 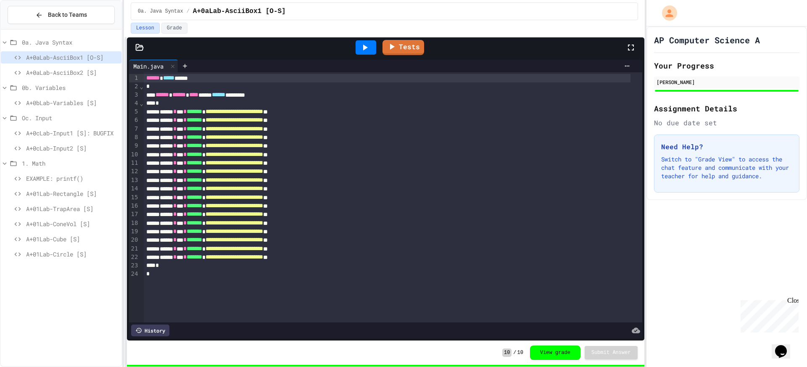 What do you see at coordinates (134, 231) in the screenshot?
I see `div: 19` at bounding box center [134, 231].